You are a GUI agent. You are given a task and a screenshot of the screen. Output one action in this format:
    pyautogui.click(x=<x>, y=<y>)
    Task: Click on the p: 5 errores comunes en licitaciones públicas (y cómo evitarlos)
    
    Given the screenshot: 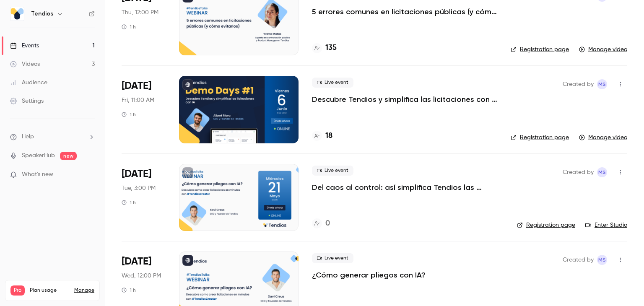 What is the action you would take?
    pyautogui.click(x=405, y=12)
    